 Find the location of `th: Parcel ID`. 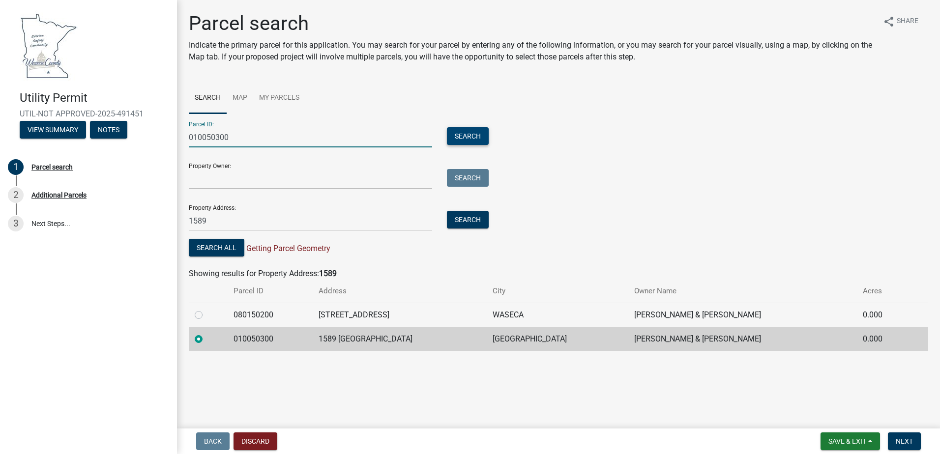

th: Parcel ID is located at coordinates (270, 291).